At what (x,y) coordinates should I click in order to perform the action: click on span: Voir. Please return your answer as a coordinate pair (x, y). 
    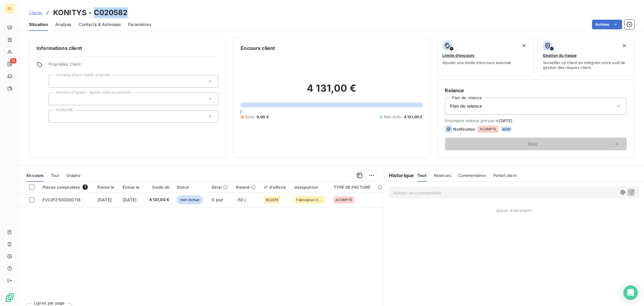
    Looking at the image, I should click on (533, 144).